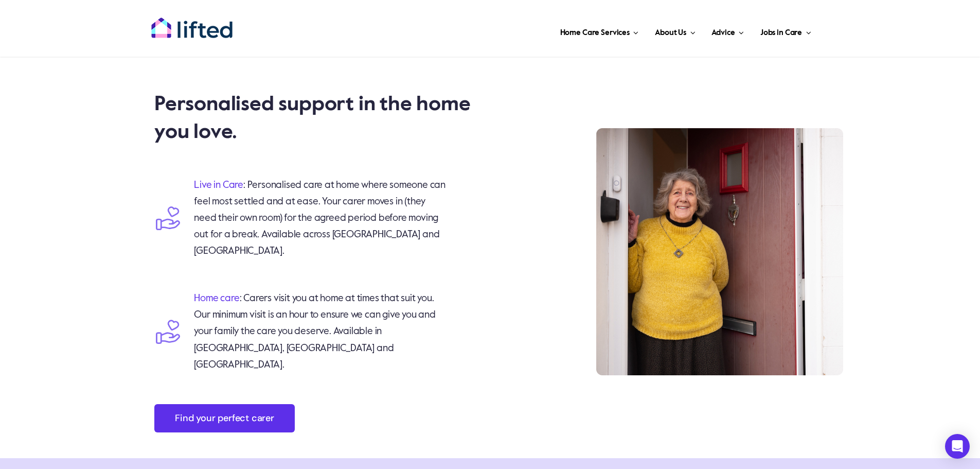 The image size is (980, 469). What do you see at coordinates (224, 418) in the screenshot?
I see `a: Find your perfect carer` at bounding box center [224, 418].